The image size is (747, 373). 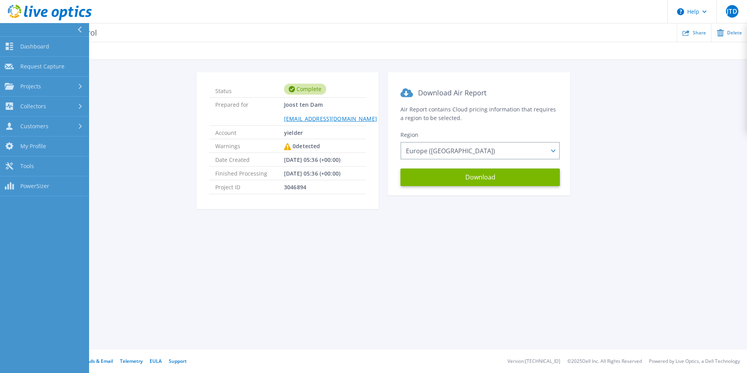 I want to click on span: Status, so click(x=250, y=89).